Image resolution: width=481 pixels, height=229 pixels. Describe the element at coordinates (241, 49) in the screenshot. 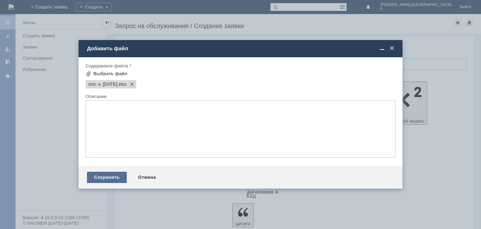

I see `div: Добавить файл` at that location.